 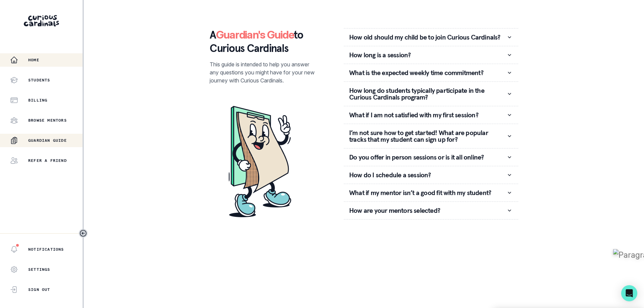 What do you see at coordinates (431, 192) in the screenshot?
I see `button: What if my mentor isn’t a good fit with my student?` at bounding box center [431, 192].